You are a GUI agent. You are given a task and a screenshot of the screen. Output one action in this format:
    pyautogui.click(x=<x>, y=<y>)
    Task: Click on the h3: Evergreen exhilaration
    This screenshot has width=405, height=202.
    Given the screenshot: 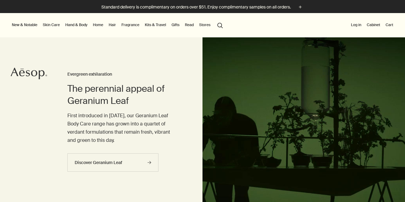 What is the action you would take?
    pyautogui.click(x=123, y=74)
    